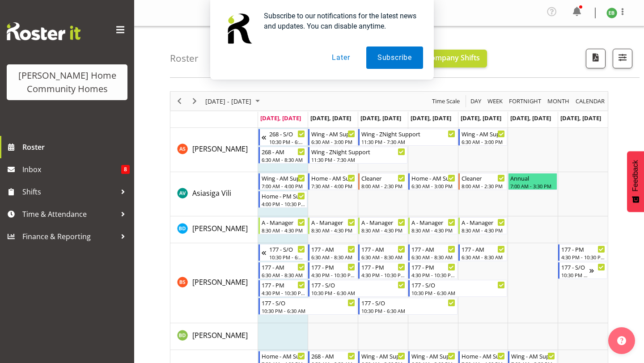  Describe the element at coordinates (214, 194) in the screenshot. I see `td: Asiasiga Vili resource` at that location.